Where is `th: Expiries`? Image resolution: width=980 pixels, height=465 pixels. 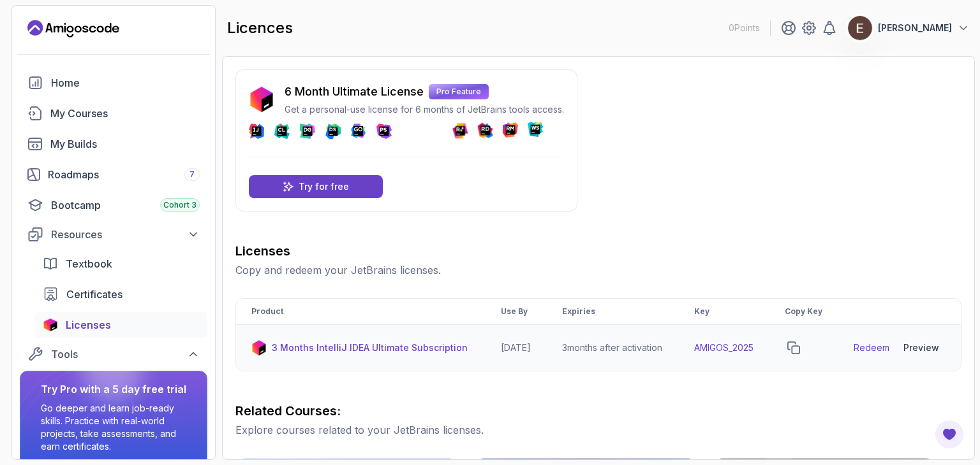 th: Expiries is located at coordinates (612, 312).